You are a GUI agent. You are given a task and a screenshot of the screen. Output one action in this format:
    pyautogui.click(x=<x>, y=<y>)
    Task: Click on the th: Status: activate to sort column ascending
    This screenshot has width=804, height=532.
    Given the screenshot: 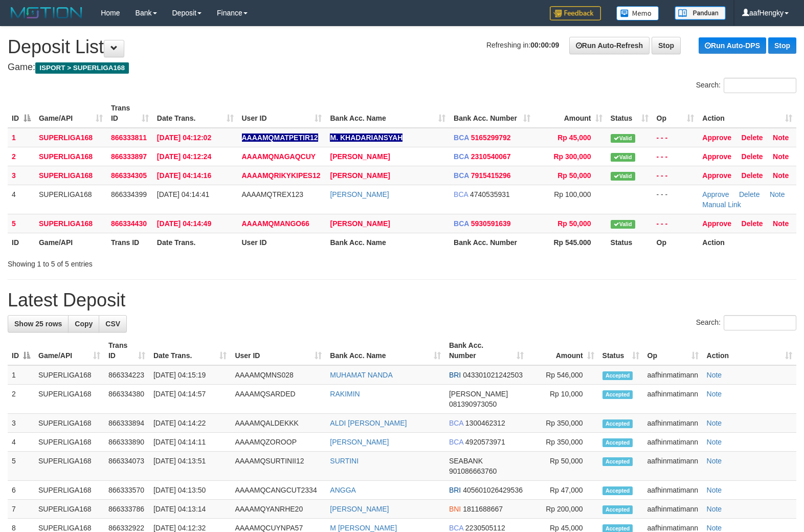 What is the action you would take?
    pyautogui.click(x=621, y=351)
    